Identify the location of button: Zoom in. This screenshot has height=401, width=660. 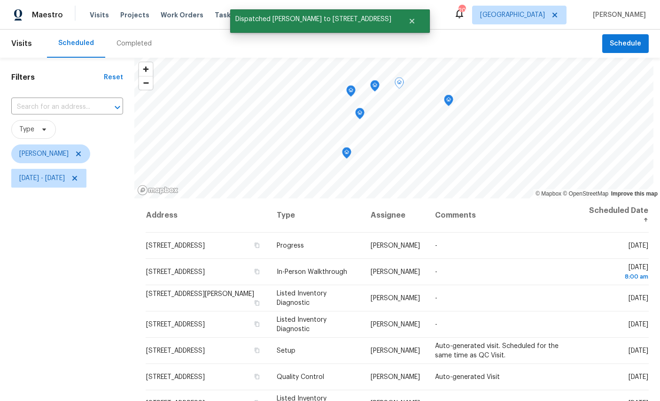
(146, 69).